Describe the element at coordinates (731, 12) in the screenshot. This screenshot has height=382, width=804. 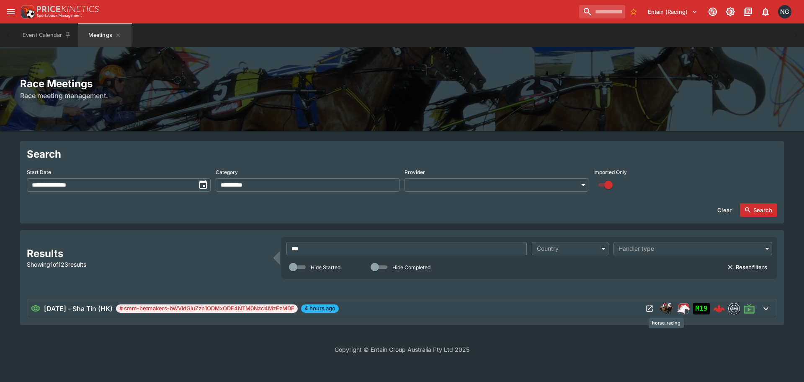
I see `button: Toggle light/dark mode` at that location.